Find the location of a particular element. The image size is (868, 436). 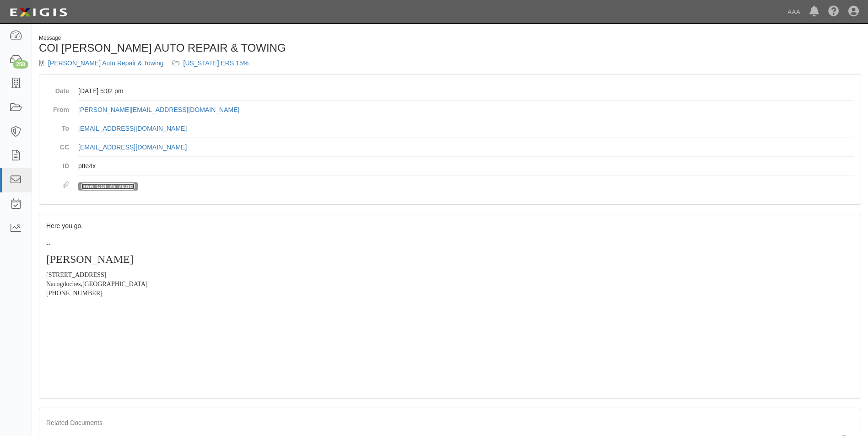

dt: ID is located at coordinates (57, 164).